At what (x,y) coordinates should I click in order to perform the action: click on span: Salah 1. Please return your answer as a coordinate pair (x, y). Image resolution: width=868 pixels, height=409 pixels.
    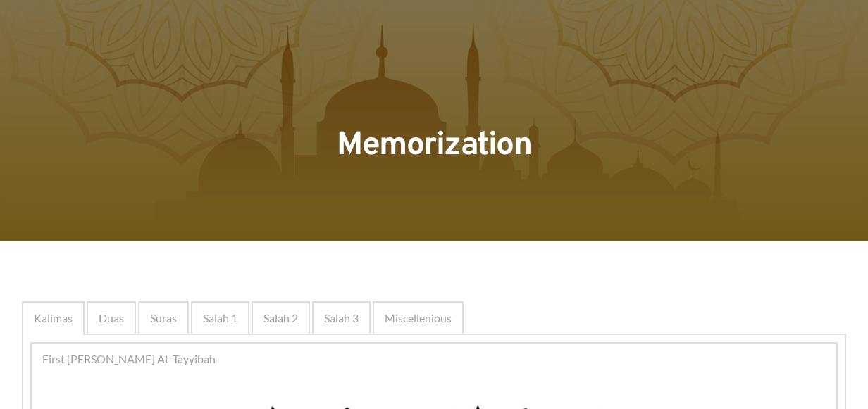
    Looking at the image, I should click on (220, 318).